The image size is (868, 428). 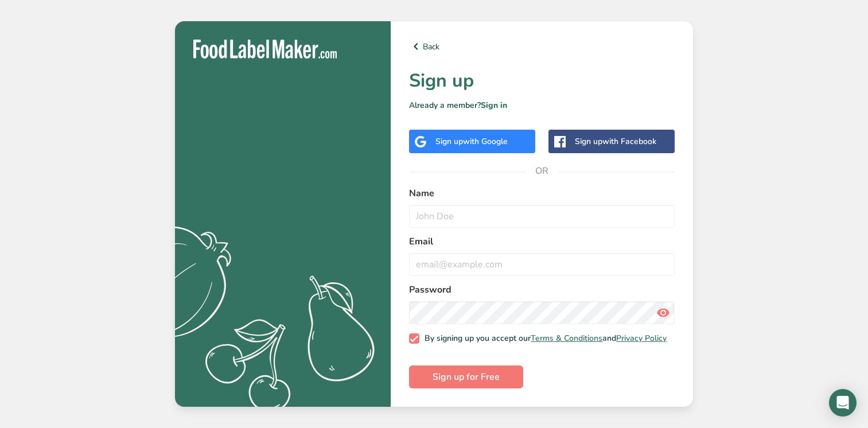 What do you see at coordinates (566, 338) in the screenshot?
I see `a: Terms & Conditions` at bounding box center [566, 338].